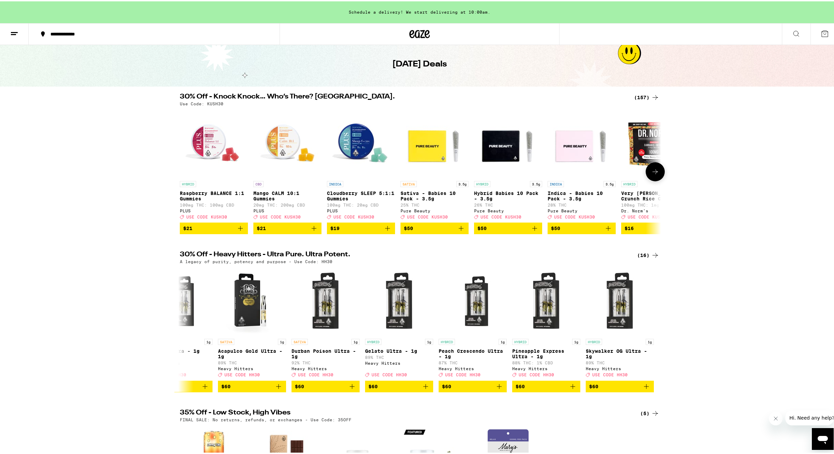  Describe the element at coordinates (266, 418) in the screenshot. I see `p: FINAL SALE: No returns, refunds, or exchanges - Use Code: 35OFF` at that location.